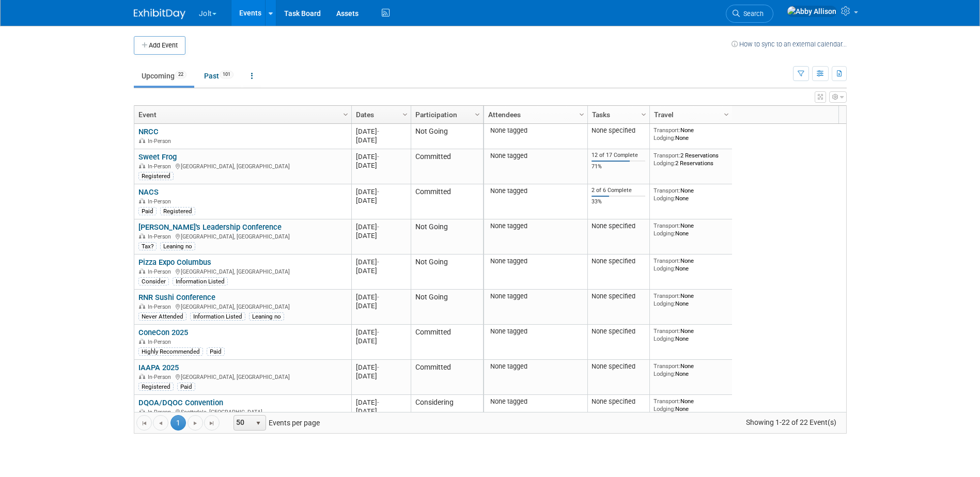  What do you see at coordinates (791, 422) in the screenshot?
I see `span: Showing 1-22 of 22 Event(s)` at bounding box center [791, 422].